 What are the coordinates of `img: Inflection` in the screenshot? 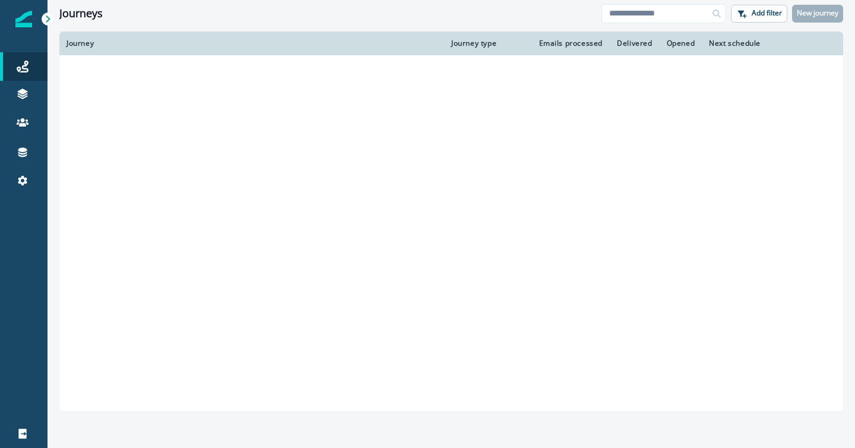 It's located at (24, 19).